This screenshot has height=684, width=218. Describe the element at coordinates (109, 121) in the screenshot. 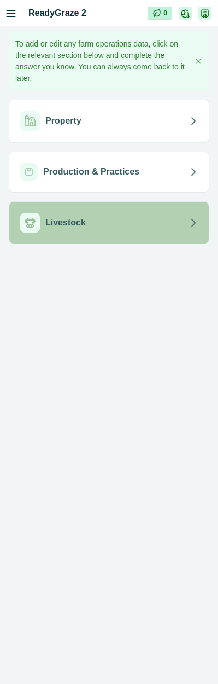

I see `button: Property` at that location.